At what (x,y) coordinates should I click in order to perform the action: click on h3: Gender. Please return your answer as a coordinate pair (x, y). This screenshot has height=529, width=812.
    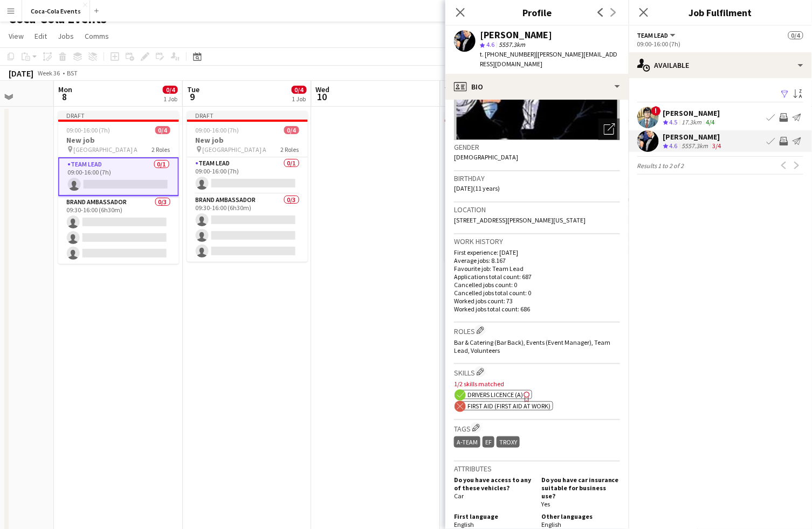
    Looking at the image, I should click on (537, 147).